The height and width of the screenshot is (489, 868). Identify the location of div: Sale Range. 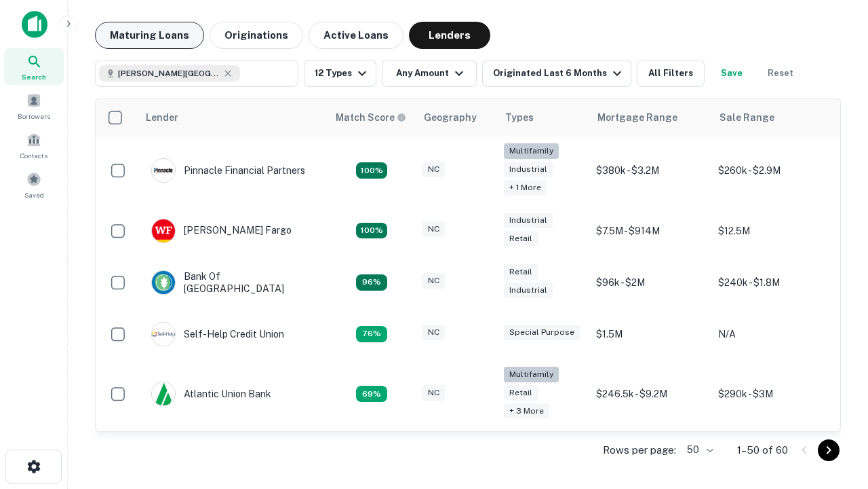
(747, 117).